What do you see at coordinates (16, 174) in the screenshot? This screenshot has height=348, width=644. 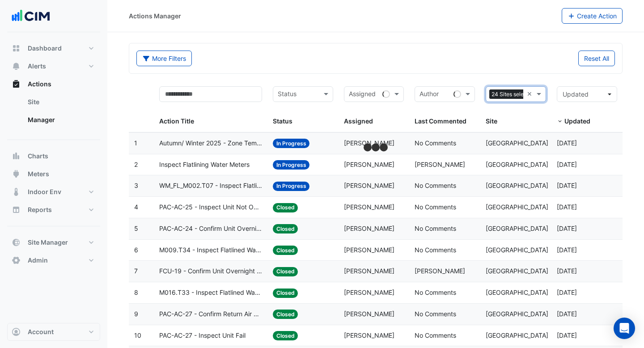 I see `app-icon: Meters` at bounding box center [16, 174].